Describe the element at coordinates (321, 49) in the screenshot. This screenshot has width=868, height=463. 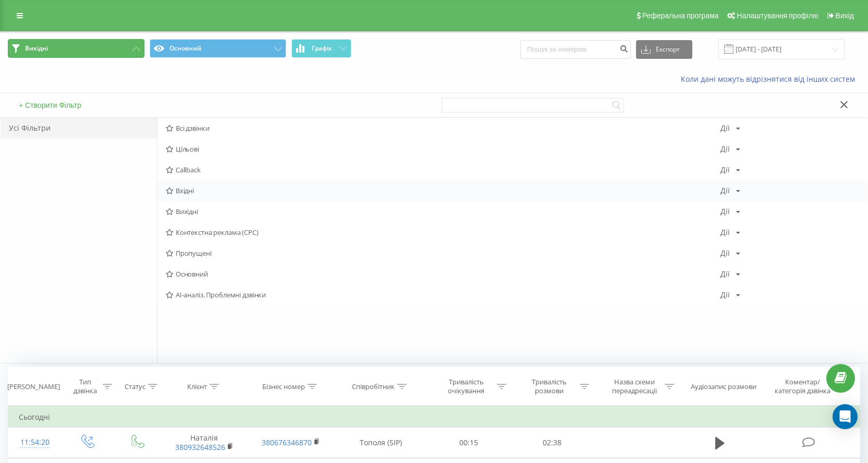
I see `button: Графік` at that location.